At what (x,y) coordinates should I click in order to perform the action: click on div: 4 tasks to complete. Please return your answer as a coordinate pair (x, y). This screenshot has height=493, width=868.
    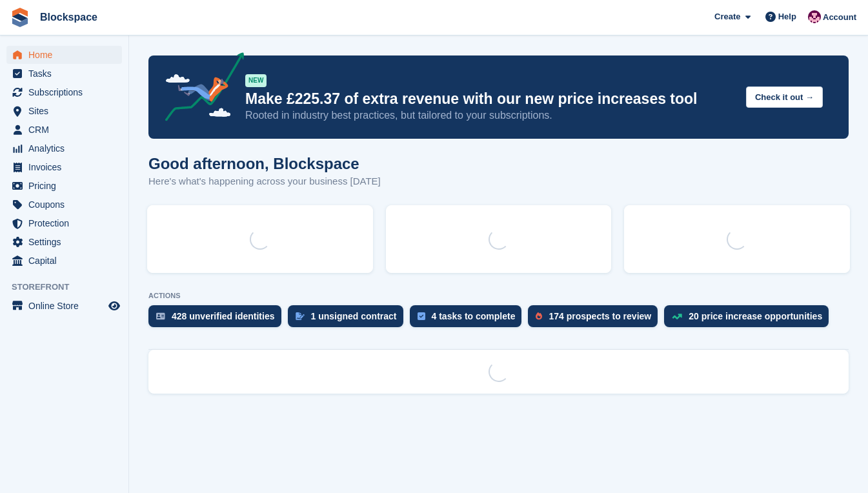
    Looking at the image, I should click on (473, 316).